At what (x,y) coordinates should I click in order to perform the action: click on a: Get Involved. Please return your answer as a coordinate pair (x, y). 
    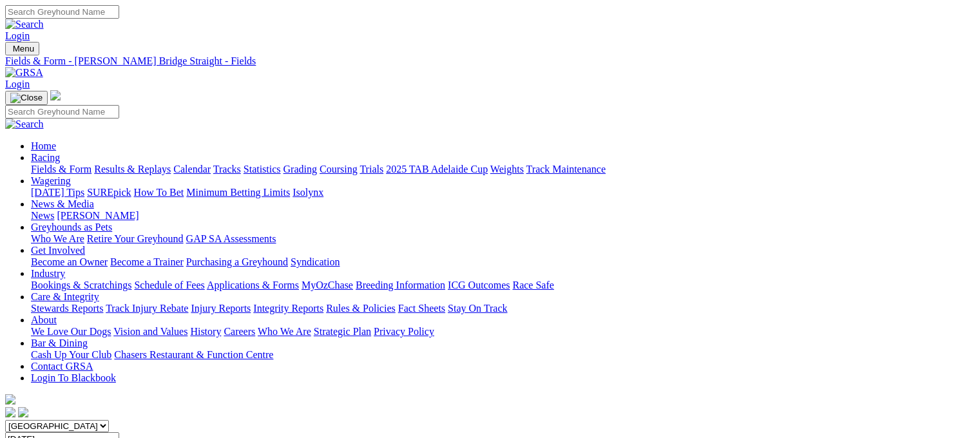
    Looking at the image, I should click on (58, 250).